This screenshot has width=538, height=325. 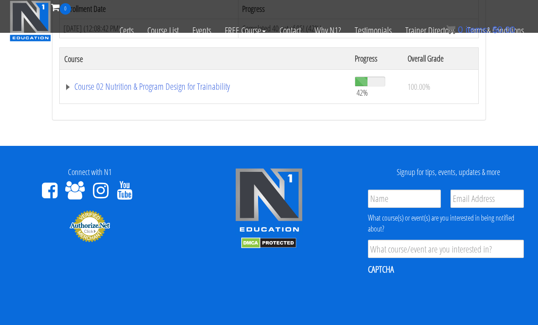 I want to click on div: What course(s) or event(s) are you interested in being notified about?, so click(x=446, y=223).